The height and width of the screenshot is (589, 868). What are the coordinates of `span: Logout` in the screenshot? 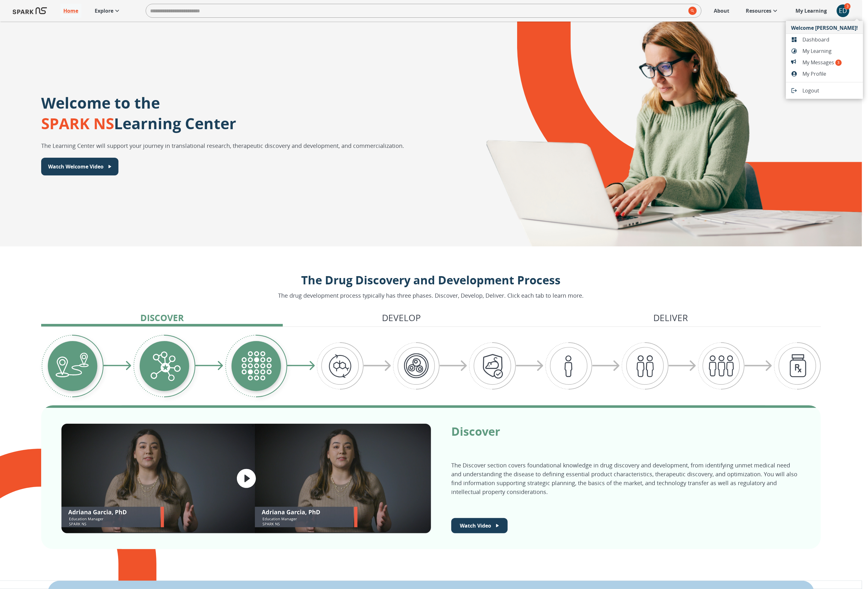 It's located at (830, 90).